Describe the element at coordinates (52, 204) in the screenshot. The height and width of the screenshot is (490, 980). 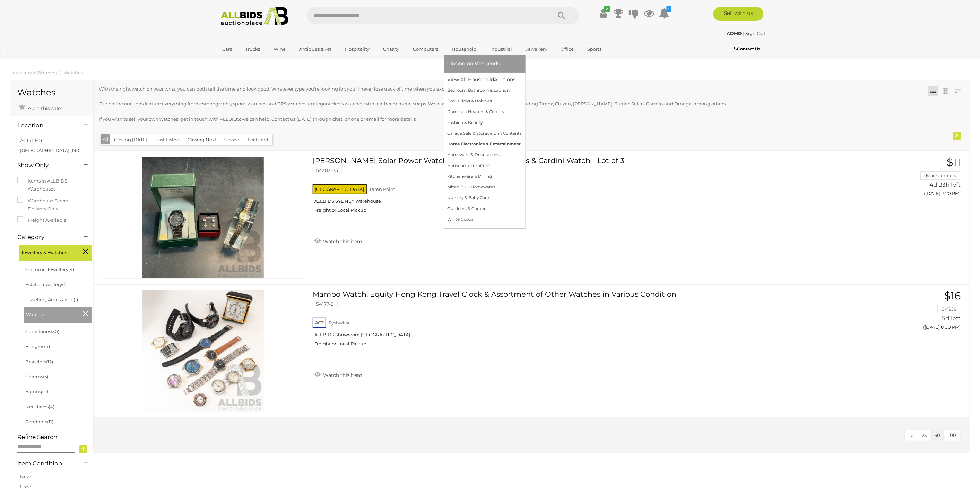
I see `label: Warehouse Direct - Delivery Only` at that location.